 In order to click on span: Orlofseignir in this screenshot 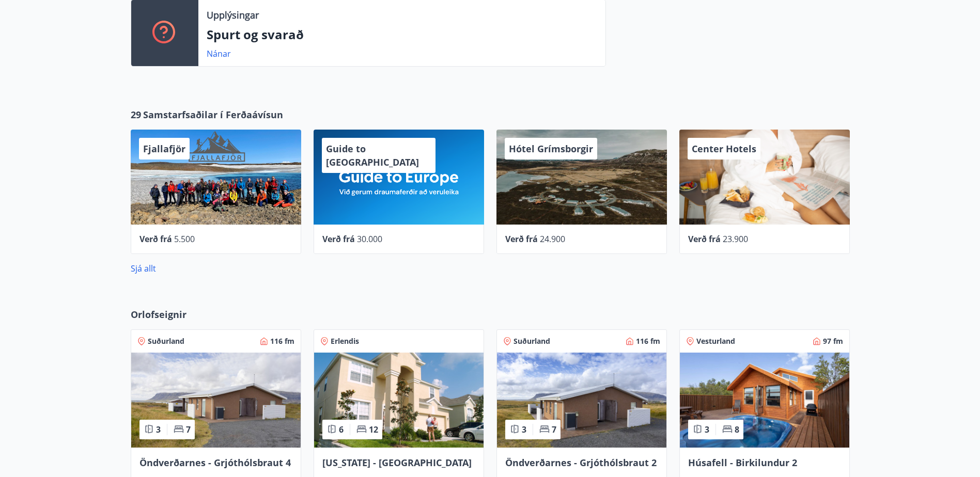, I will do `click(159, 315)`.